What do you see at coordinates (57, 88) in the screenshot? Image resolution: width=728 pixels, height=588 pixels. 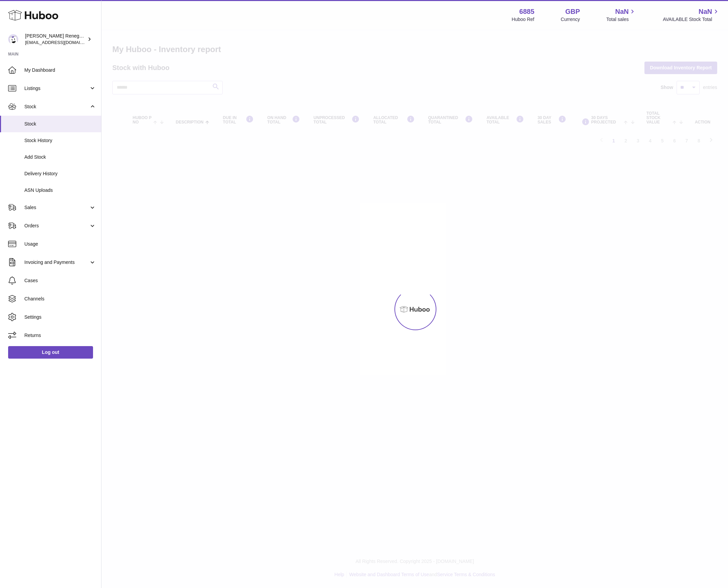 I see `span: Listings` at bounding box center [57, 88].